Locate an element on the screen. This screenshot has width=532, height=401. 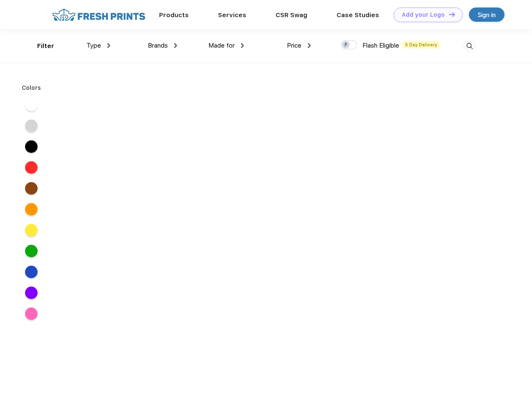
a: Products is located at coordinates (174, 15).